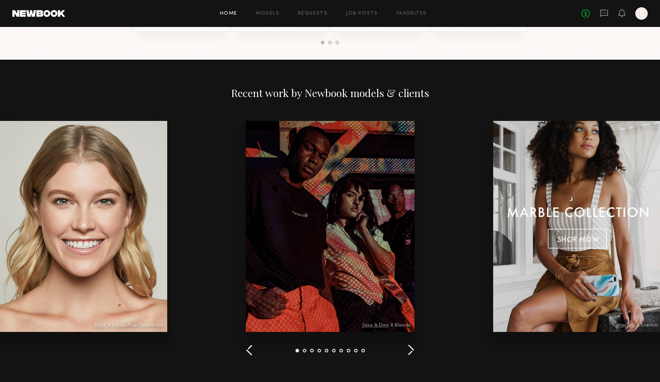 This screenshot has width=660, height=382. I want to click on a: Models, so click(267, 13).